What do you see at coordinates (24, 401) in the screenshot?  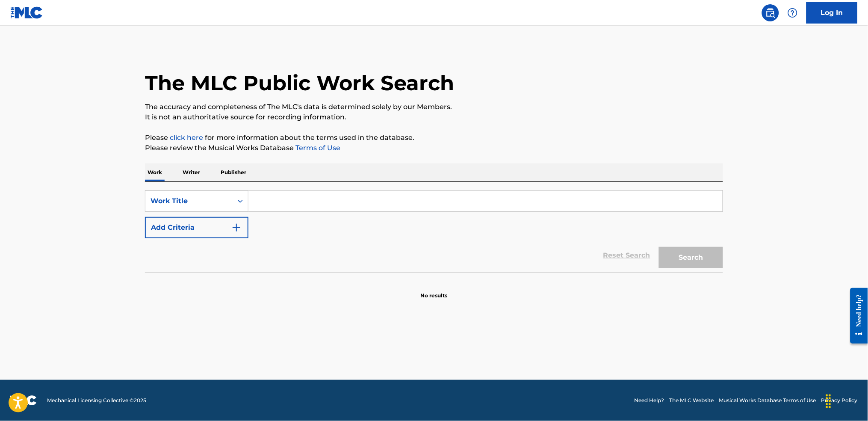 I see `img: logo` at bounding box center [24, 401].